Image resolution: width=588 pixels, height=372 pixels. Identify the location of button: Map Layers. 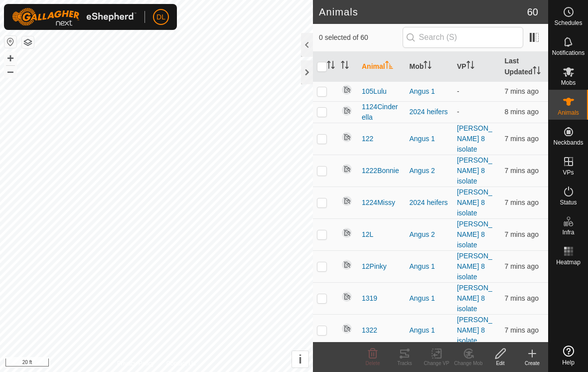
(28, 42).